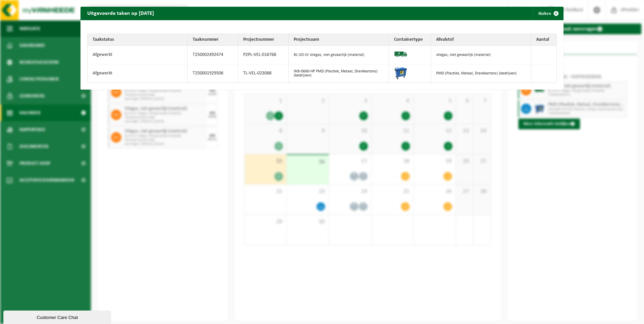  Describe the element at coordinates (263, 55) in the screenshot. I see `td: P2PL-VEL-016768` at that location.